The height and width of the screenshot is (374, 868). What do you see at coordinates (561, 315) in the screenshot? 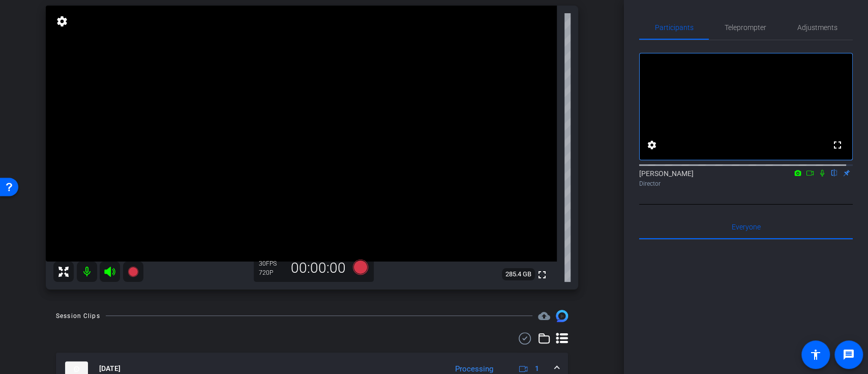
I see `img: Session clips` at bounding box center [561, 315].